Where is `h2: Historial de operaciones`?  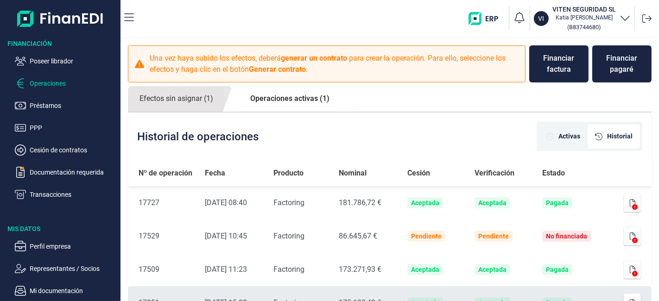 h2: Historial de operaciones is located at coordinates (198, 137).